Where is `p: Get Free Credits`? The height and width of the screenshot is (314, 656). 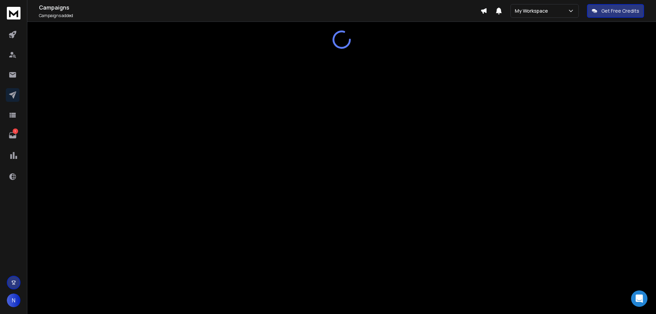
p: Get Free Credits is located at coordinates (620, 11).